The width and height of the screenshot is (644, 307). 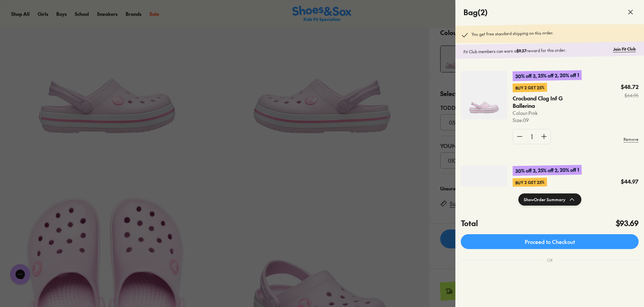 I want to click on div: 1, so click(x=532, y=137).